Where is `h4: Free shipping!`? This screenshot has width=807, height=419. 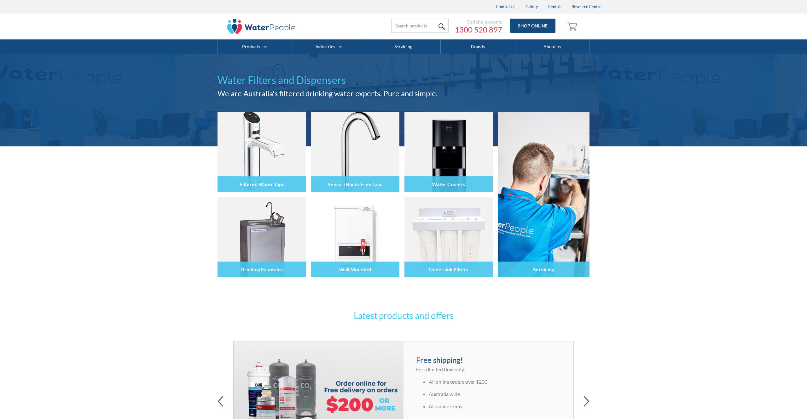
h4: Free shipping! is located at coordinates (488, 360).